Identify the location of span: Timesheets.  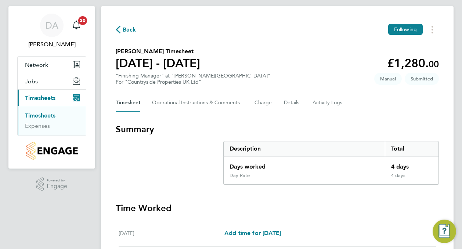
(40, 98).